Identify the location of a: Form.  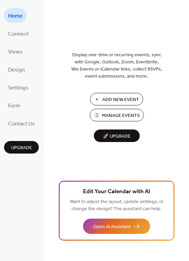
(14, 105).